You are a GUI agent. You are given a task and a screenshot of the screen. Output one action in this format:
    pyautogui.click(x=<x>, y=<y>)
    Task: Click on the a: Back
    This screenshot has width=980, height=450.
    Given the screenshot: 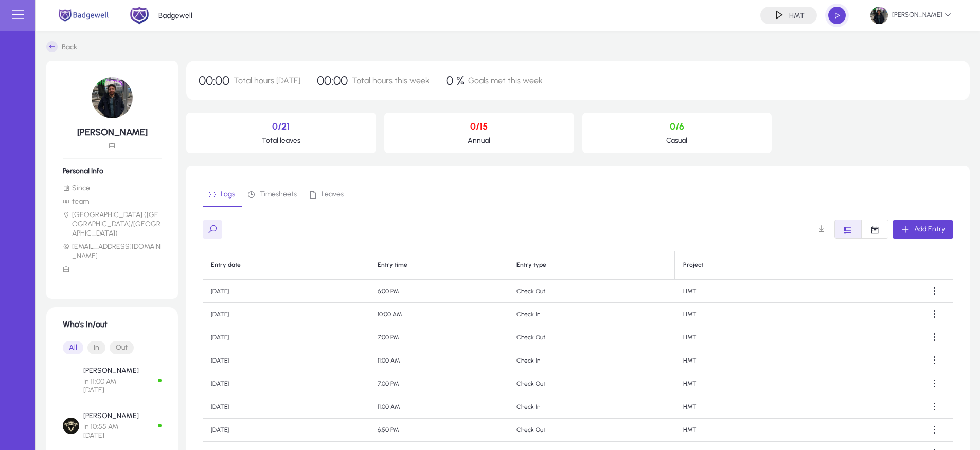 What is the action you would take?
    pyautogui.click(x=62, y=47)
    